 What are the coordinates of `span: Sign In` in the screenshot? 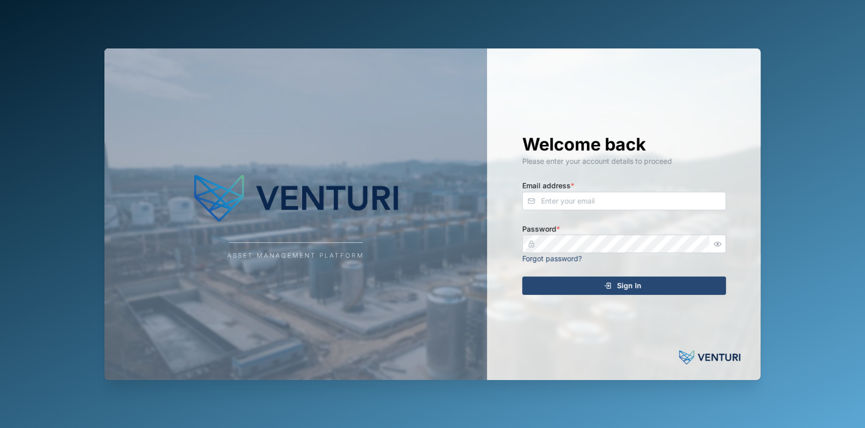 It's located at (629, 285).